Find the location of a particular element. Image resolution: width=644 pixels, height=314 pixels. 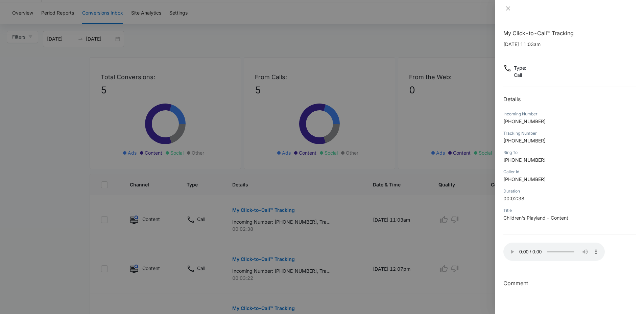

div: Tracking Number is located at coordinates (569, 133).